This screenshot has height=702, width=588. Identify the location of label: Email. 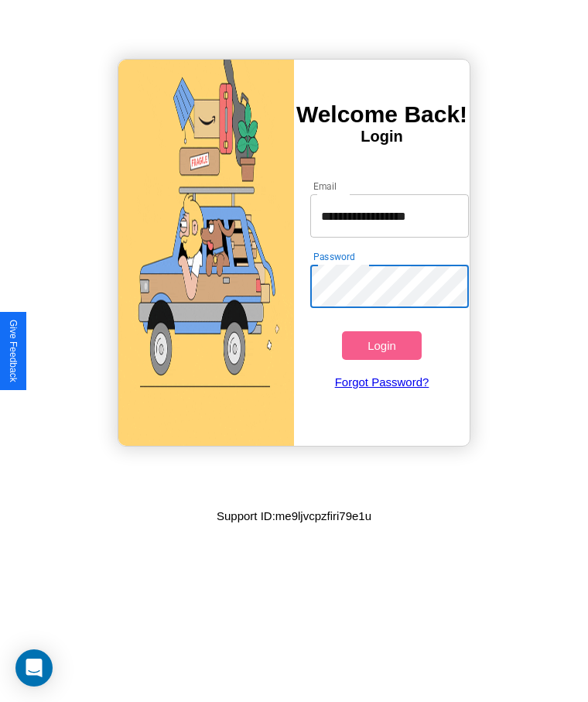
(325, 186).